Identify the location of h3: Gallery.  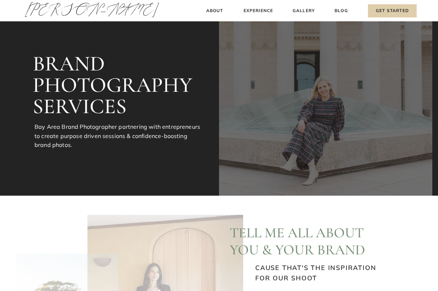
(303, 11).